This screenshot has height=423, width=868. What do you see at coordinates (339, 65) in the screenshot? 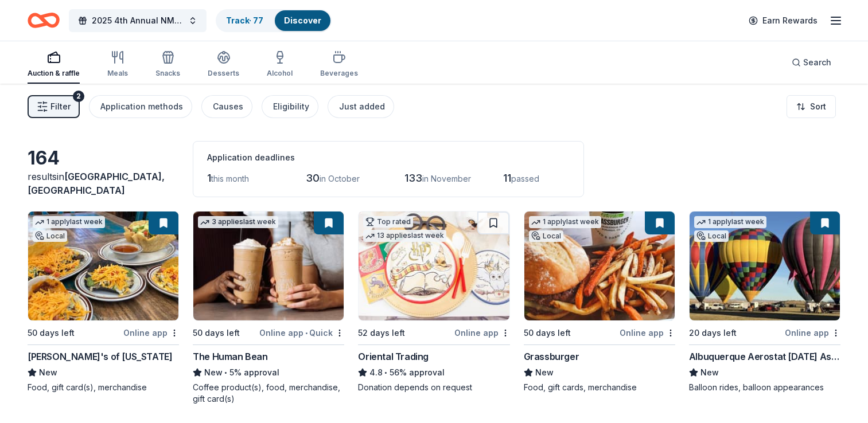
I see `button: Beverages` at bounding box center [339, 65].